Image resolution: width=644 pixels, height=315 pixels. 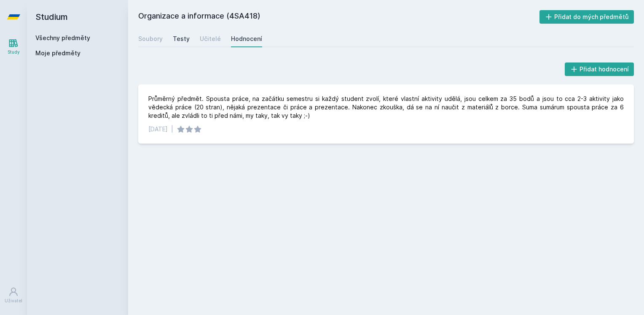 I want to click on div: Study, so click(x=14, y=52).